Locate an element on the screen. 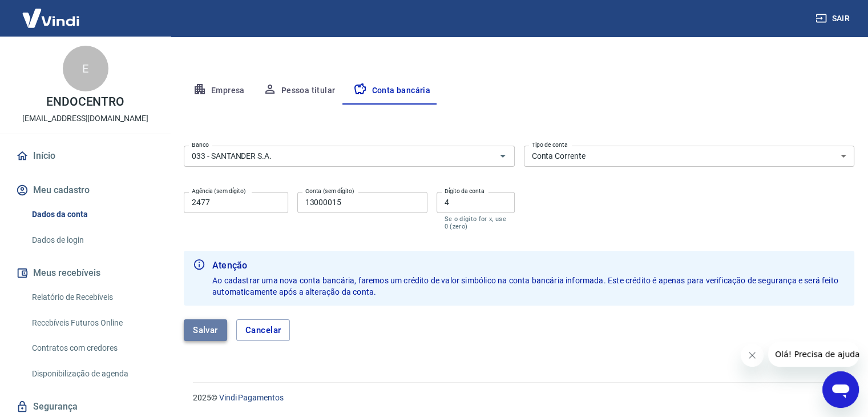  span: Olá! Precisa de ajuda? is located at coordinates (52, 13).